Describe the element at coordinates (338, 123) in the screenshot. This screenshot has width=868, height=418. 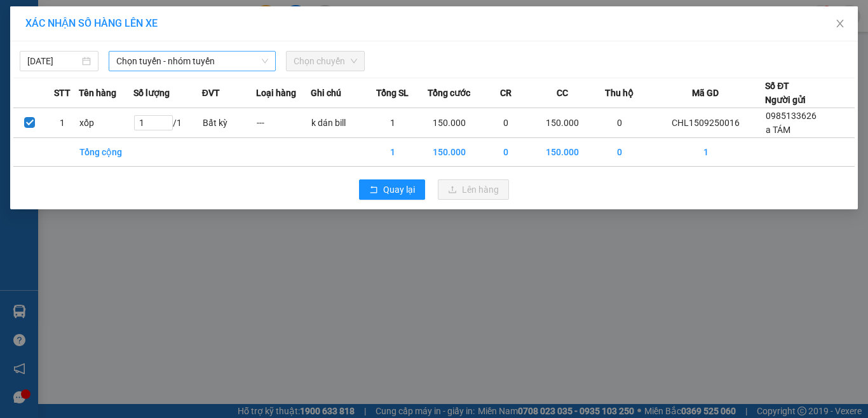
I see `td: k dán bill` at that location.